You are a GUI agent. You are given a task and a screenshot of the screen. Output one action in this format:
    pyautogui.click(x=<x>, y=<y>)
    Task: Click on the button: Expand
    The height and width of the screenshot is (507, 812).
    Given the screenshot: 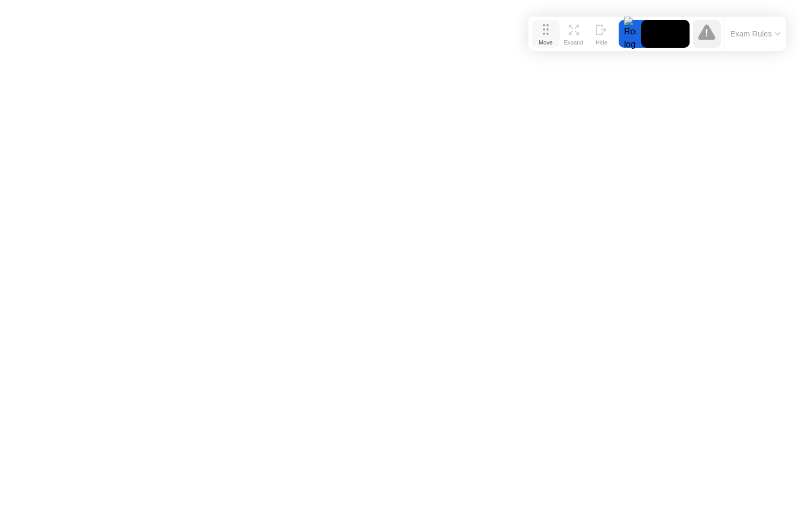 What is the action you would take?
    pyautogui.click(x=573, y=34)
    